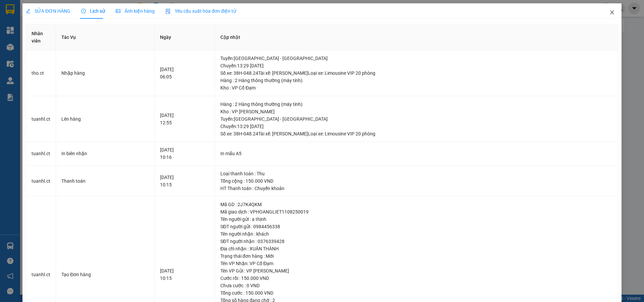 The image size is (644, 302). Describe the element at coordinates (135, 11) in the screenshot. I see `span: Ảnh kiện hàng` at that location.